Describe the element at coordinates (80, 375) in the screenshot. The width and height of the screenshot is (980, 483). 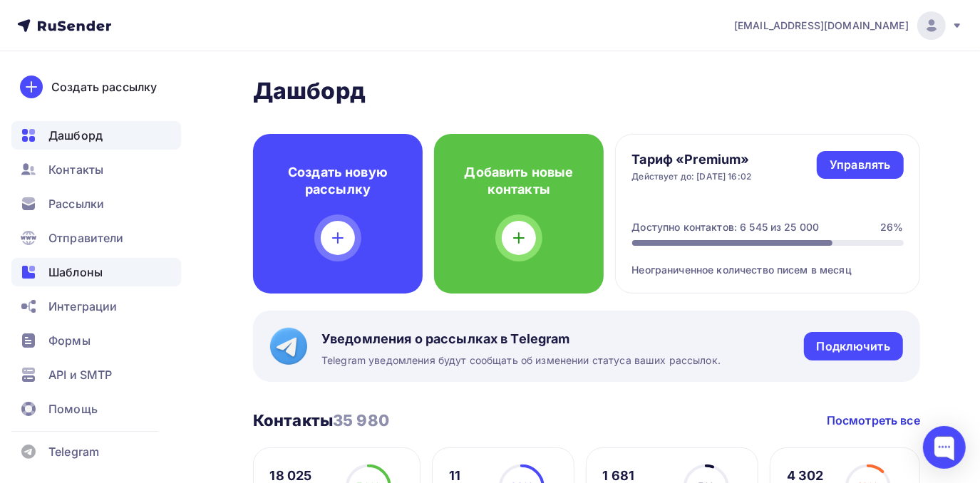
I see `span: API и SMTP` at that location.